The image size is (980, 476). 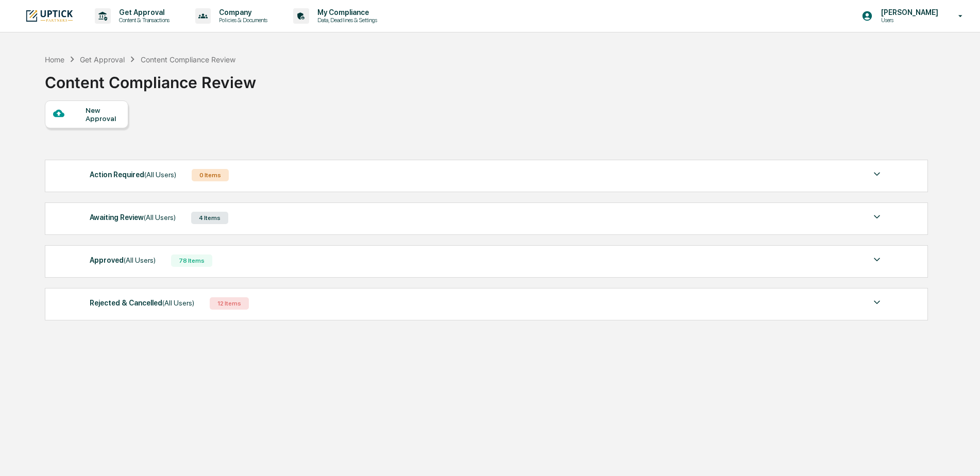 What do you see at coordinates (192, 261) in the screenshot?
I see `div: 78 Items` at bounding box center [192, 261].